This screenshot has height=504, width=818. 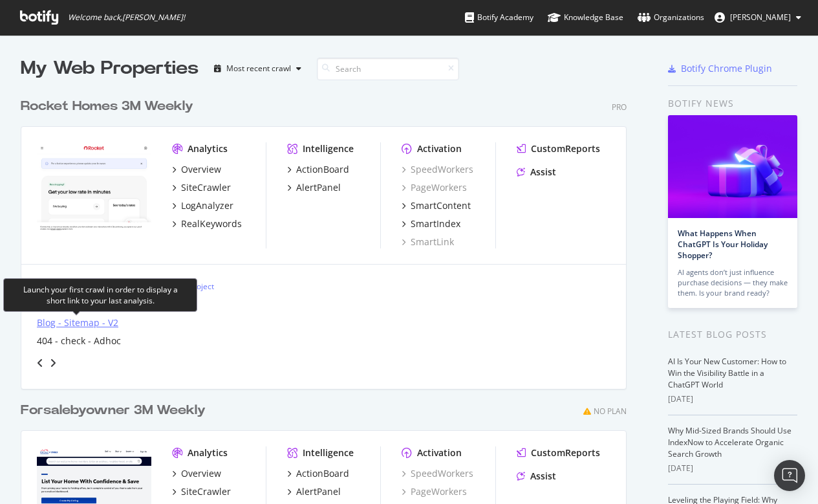 What do you see at coordinates (727, 372) in the screenshot?
I see `a: AI Is Your New Customer: How to Win the Visibility Battle in a ChatGPT World` at bounding box center [727, 372].